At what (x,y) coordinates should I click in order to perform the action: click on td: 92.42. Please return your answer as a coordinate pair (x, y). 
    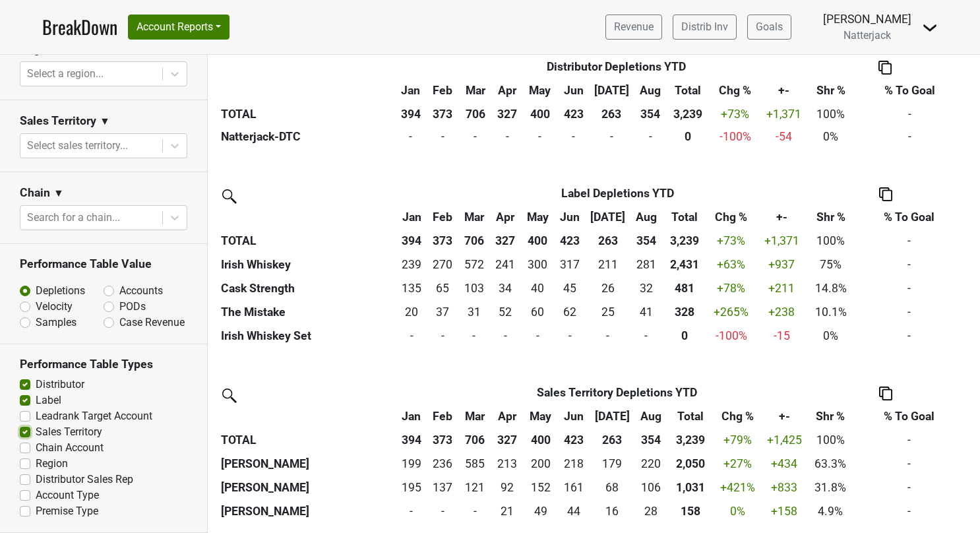
    Looking at the image, I should click on (507, 487).